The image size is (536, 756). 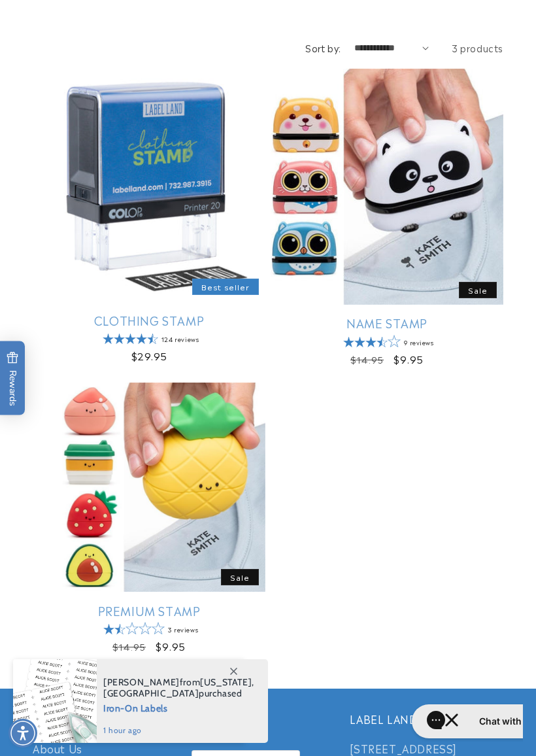 What do you see at coordinates (323, 48) in the screenshot?
I see `label: Sort by:` at bounding box center [323, 48].